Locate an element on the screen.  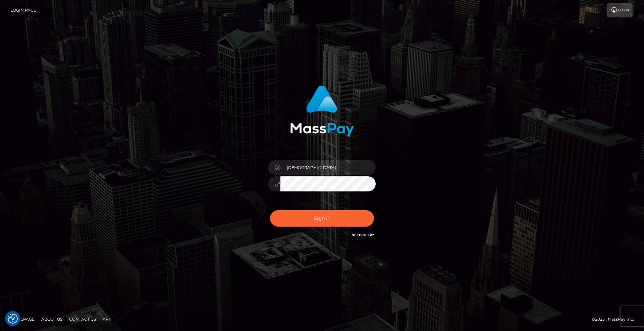
button: Consent Preferences is located at coordinates (13, 319).